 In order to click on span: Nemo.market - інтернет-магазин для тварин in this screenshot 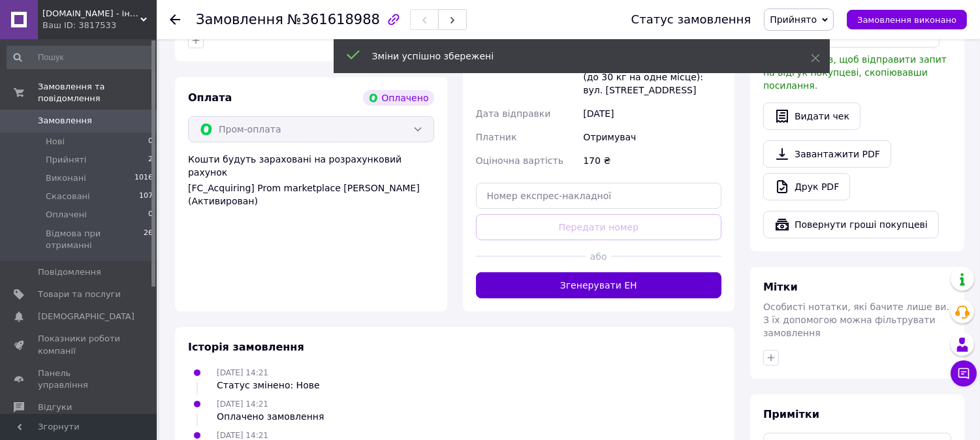, I will do `click(91, 14)`.